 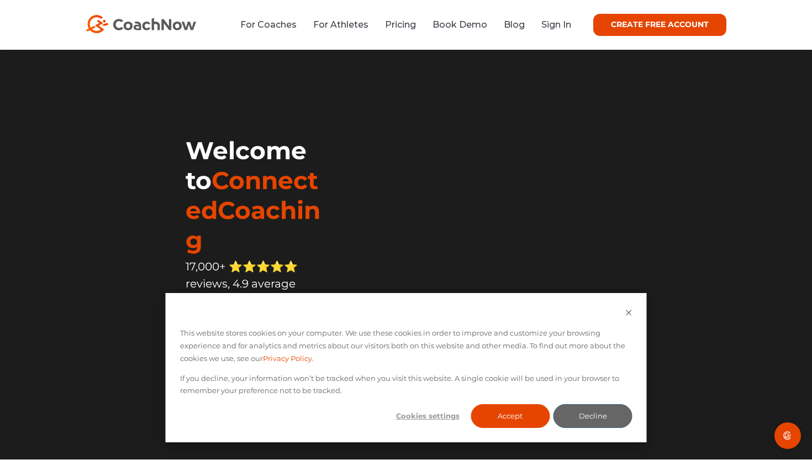 I want to click on p: If you decline, your information won’t be tracked when you visit this website. A single cookie wi..., so click(x=406, y=385).